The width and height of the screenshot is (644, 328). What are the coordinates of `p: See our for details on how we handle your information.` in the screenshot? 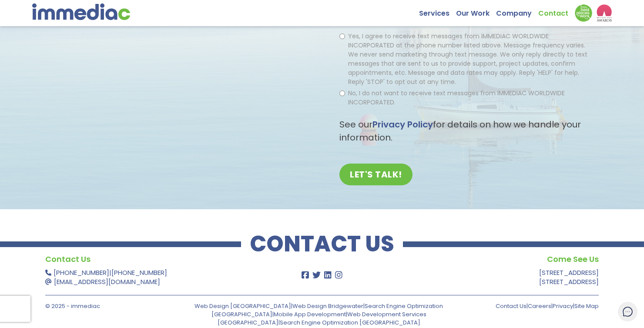 It's located at (466, 131).